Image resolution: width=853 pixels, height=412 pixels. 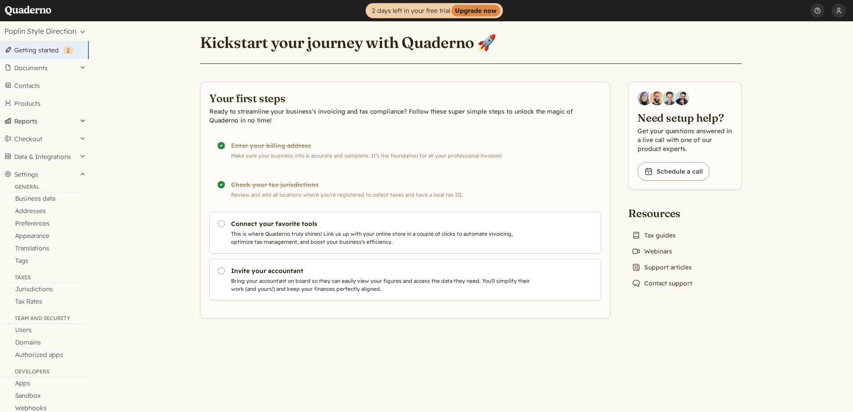 What do you see at coordinates (405, 116) in the screenshot?
I see `p: Ready to streamline your business's invoicing and tax compliance? Follow these super simple steps...` at bounding box center [405, 116].